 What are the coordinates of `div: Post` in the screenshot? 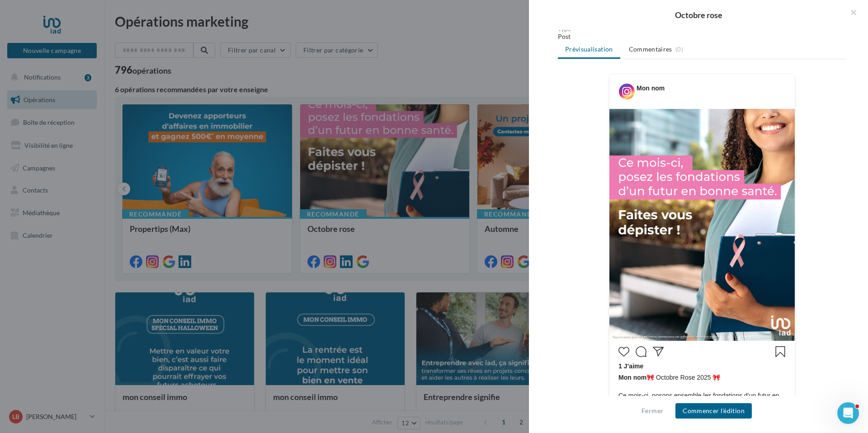 It's located at (702, 37).